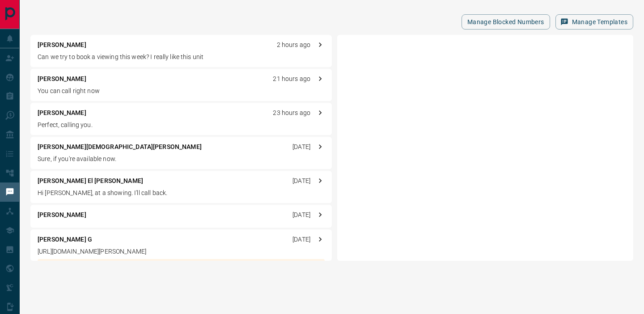 The image size is (644, 314). Describe the element at coordinates (181, 125) in the screenshot. I see `p: Perfect, calling you.` at that location.